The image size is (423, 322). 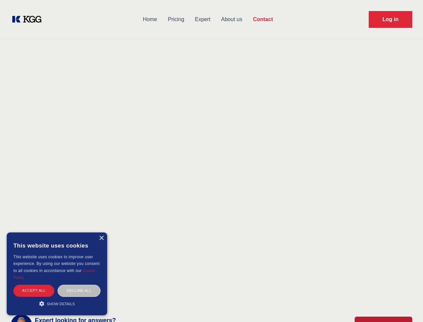 What do you see at coordinates (57, 245) in the screenshot?
I see `div: This website uses cookies` at bounding box center [57, 245].